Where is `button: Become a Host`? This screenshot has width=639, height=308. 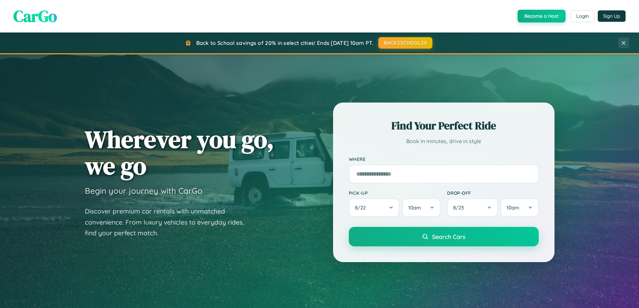
button: Become a Host is located at coordinates (541, 16).